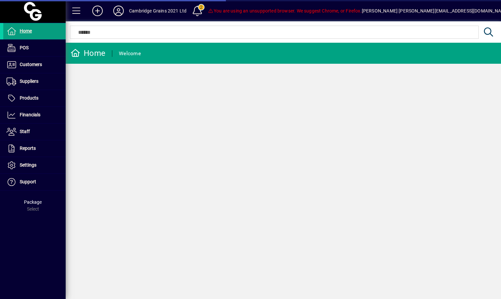 Image resolution: width=501 pixels, height=299 pixels. What do you see at coordinates (29, 98) in the screenshot?
I see `span: Products` at bounding box center [29, 98].